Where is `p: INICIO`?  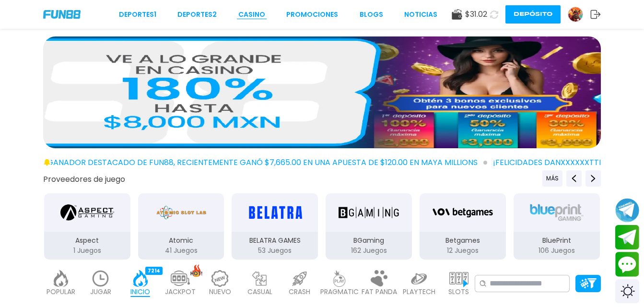
p: INICIO is located at coordinates (140, 292).